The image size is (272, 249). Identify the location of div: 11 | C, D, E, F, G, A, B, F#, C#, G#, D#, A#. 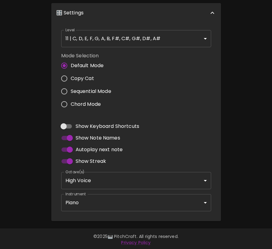
(136, 39).